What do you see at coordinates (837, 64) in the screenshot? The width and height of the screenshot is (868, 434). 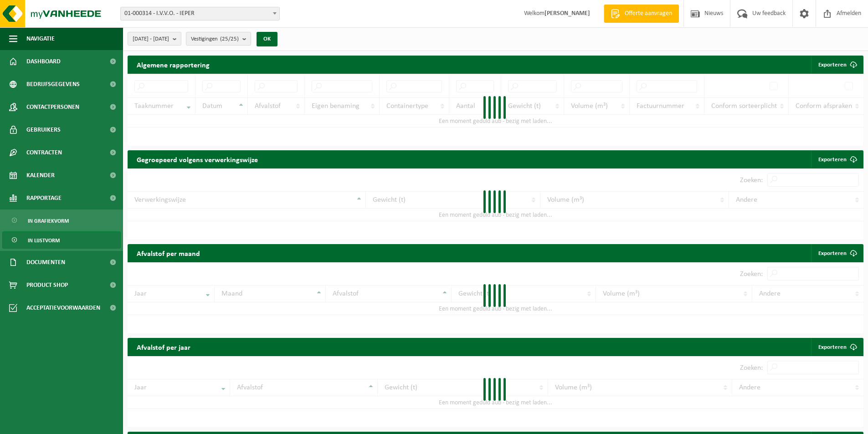 I see `button: Exporteren` at bounding box center [837, 64].